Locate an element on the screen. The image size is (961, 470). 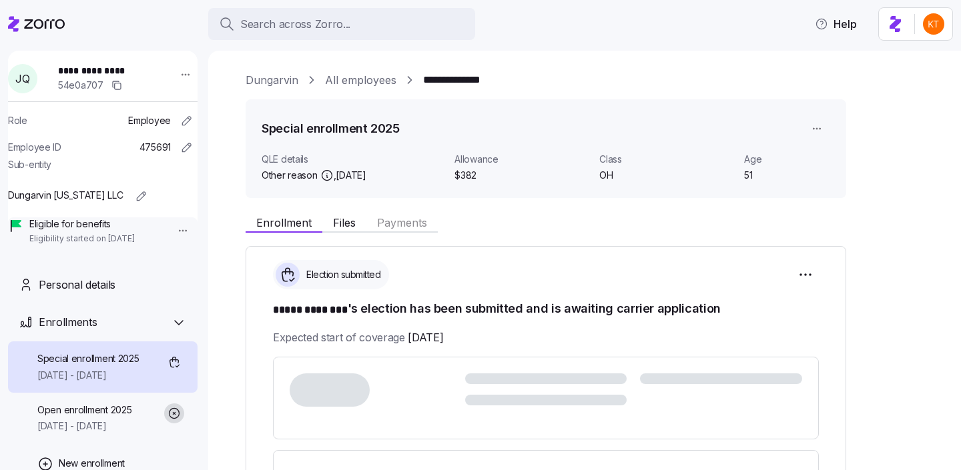
span: Employee ID is located at coordinates (35, 147).